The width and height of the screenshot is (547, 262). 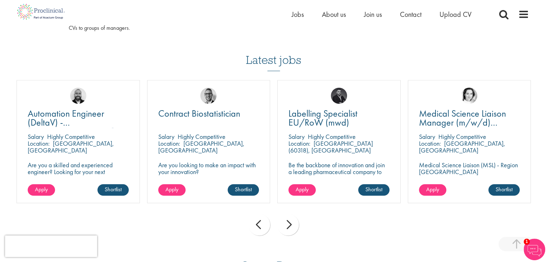 I want to click on span: Medical Science Liaison Manager (m/w/d) Nephrologie, so click(x=462, y=123).